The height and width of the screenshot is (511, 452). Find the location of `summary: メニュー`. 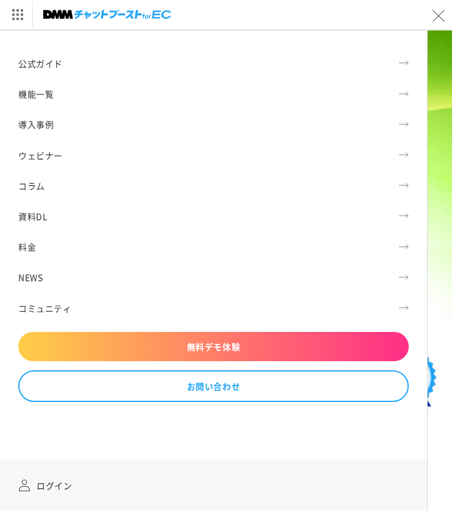

summary: メニュー is located at coordinates (439, 16).